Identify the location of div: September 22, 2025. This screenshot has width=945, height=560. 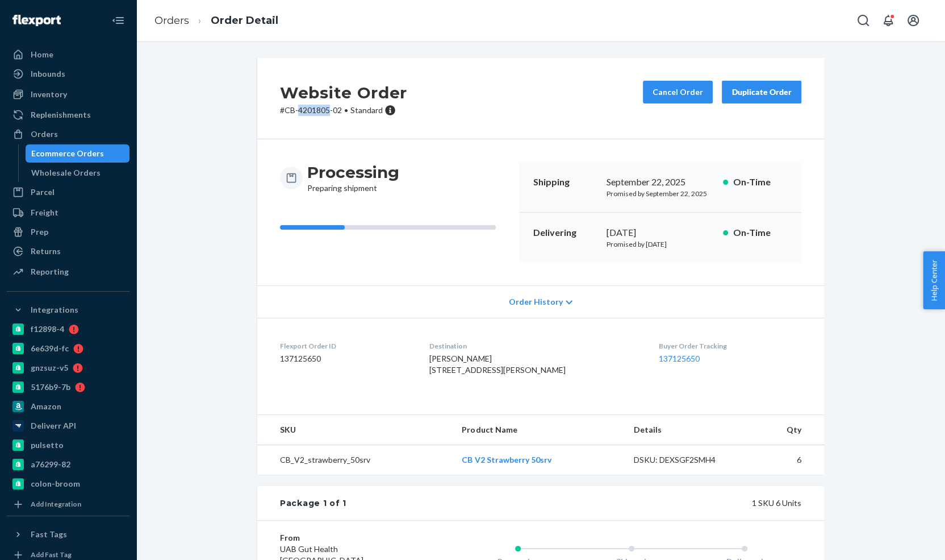
(660, 182).